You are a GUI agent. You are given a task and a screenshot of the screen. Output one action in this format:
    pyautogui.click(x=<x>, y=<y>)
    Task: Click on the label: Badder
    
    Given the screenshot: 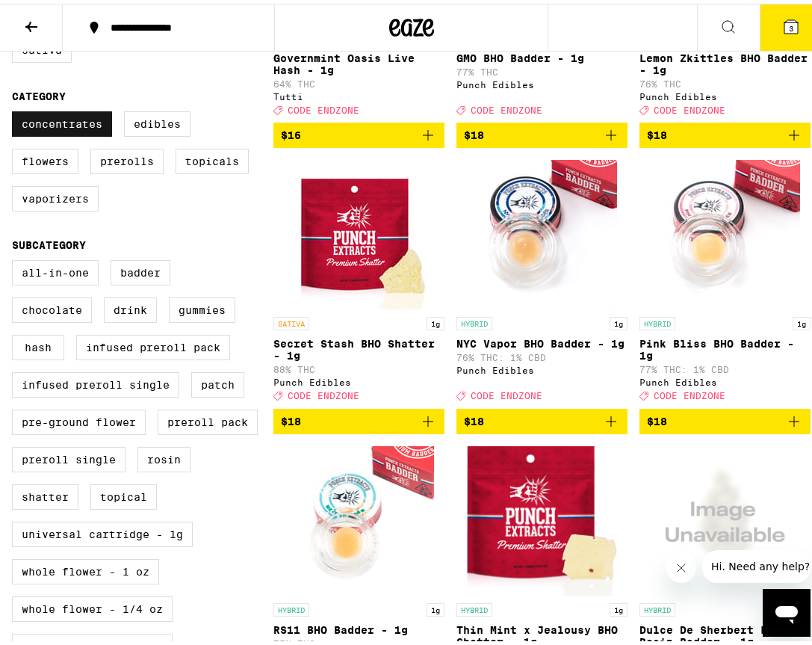 What is the action you would take?
    pyautogui.click(x=141, y=269)
    